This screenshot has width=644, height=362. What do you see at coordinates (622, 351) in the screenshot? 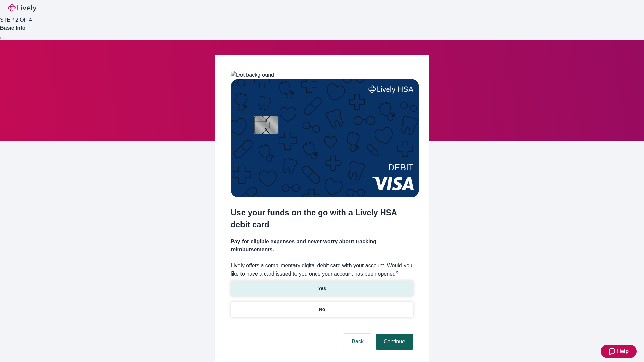
I see `span: Help` at bounding box center [622, 351].